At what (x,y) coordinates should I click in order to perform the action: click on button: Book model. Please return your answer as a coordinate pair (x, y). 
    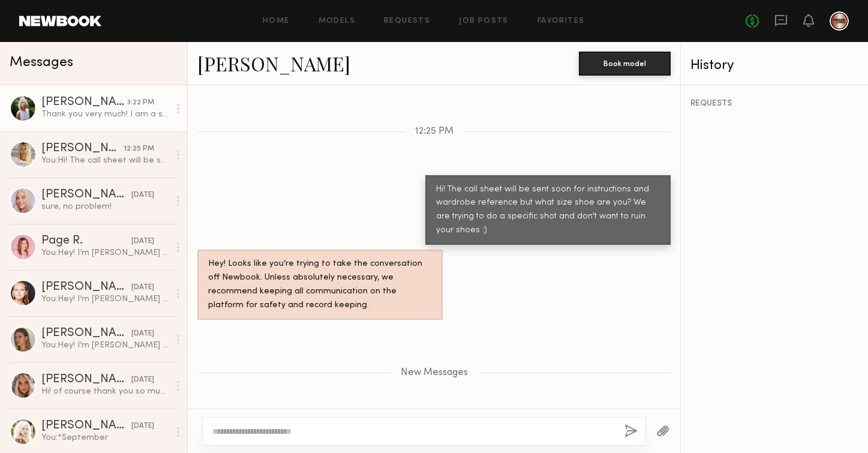
    Looking at the image, I should click on (624, 63).